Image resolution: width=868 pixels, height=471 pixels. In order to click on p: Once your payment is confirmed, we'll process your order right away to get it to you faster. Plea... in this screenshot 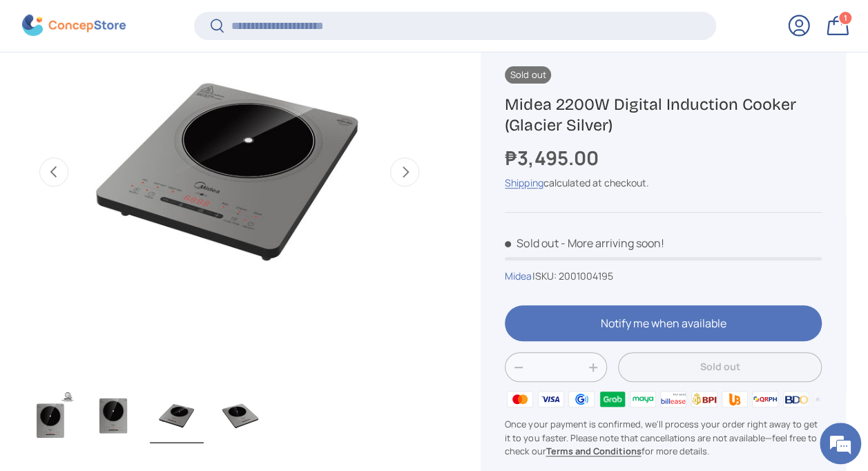, I will do `click(663, 438)`.